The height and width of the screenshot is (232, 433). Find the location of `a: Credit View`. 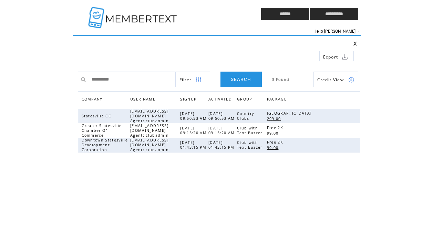

a: Credit View is located at coordinates (336, 79).